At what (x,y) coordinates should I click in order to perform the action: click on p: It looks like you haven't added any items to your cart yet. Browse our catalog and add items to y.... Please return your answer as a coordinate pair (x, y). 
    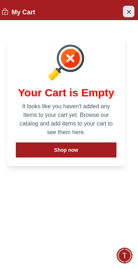
    Looking at the image, I should click on (66, 119).